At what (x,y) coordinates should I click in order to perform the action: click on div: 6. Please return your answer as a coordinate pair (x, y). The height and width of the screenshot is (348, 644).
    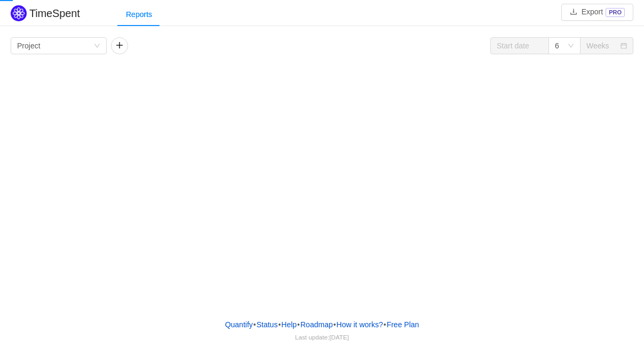
    Looking at the image, I should click on (557, 46).